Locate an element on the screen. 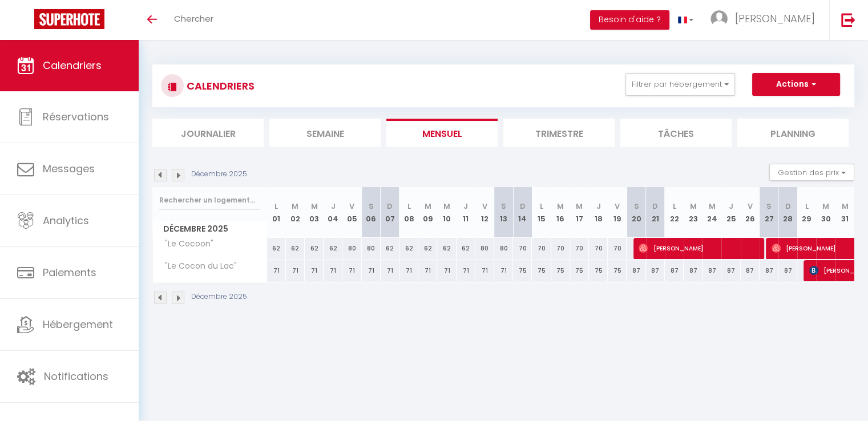  th: 17 is located at coordinates (579, 212).